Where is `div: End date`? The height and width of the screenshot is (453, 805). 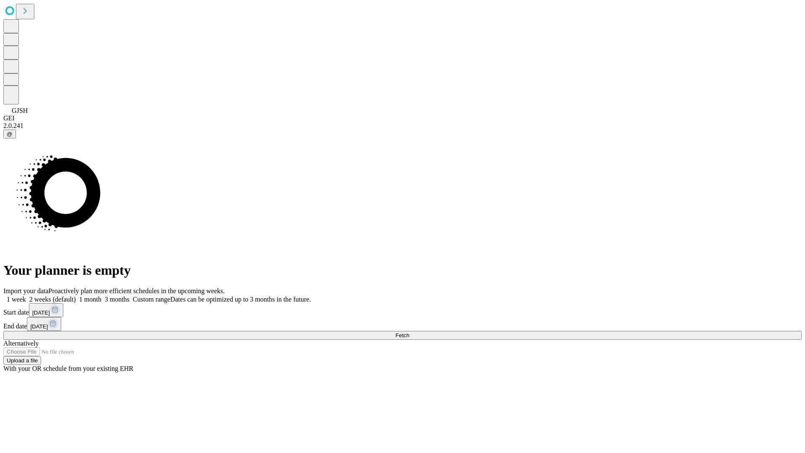 div: End date is located at coordinates (402, 323).